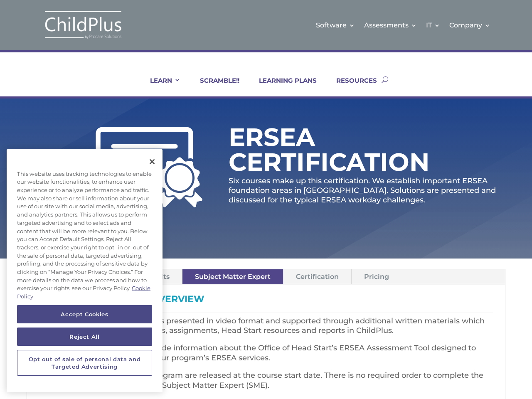 This screenshot has width=532, height=399. Describe the element at coordinates (233, 276) in the screenshot. I see `a: Subject Matter Expert` at that location.